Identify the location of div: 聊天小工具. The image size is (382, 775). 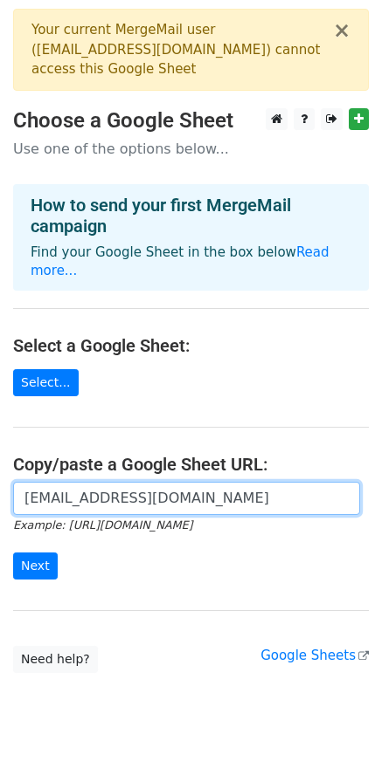
(338, 733).